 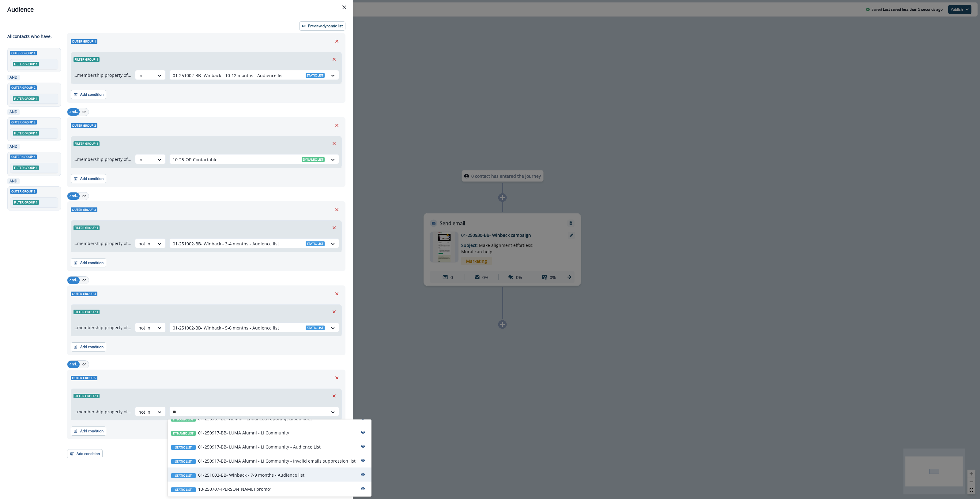 I want to click on p: All contact s who have,, so click(x=29, y=36).